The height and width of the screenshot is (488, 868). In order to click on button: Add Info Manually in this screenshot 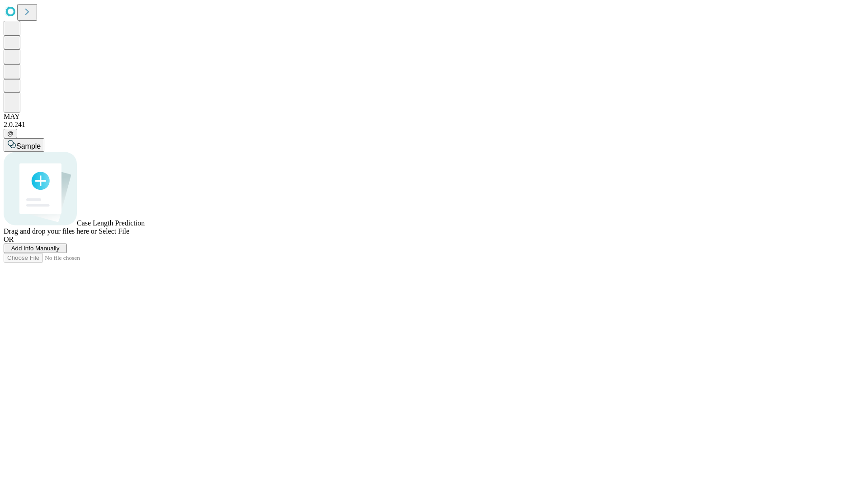, I will do `click(35, 249)`.